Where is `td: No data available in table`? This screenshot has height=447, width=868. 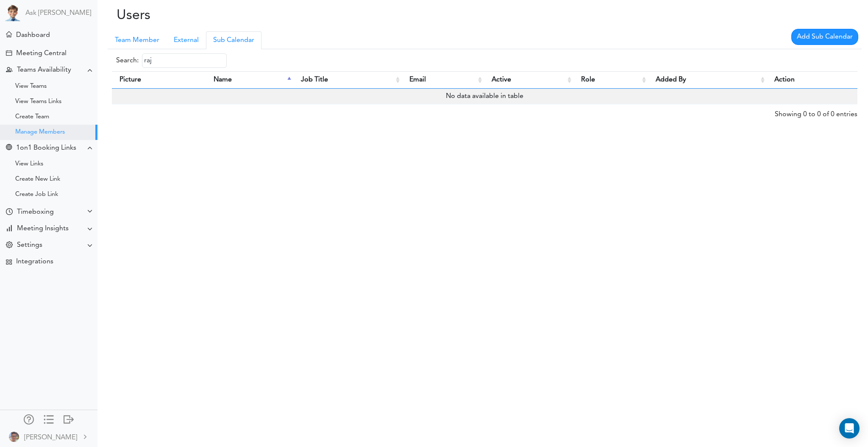
td: No data available in table is located at coordinates (485, 96).